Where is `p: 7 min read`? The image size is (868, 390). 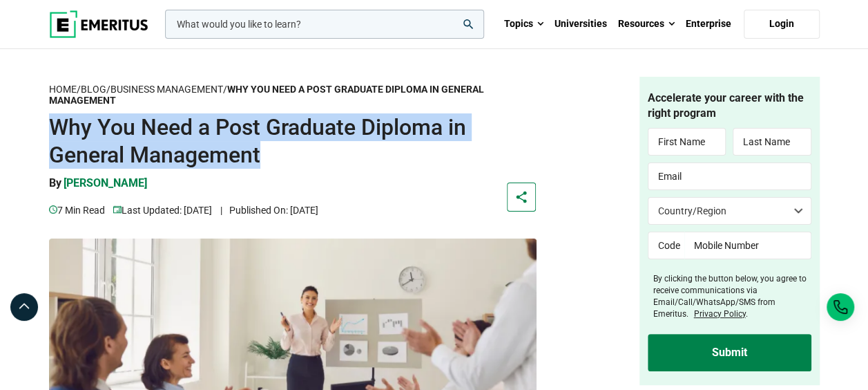 p: 7 min read is located at coordinates (77, 210).